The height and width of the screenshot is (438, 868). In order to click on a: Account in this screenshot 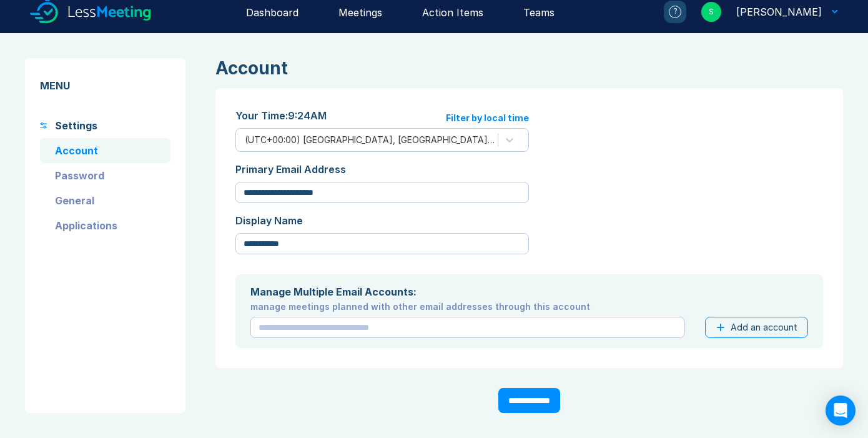, I will do `click(105, 150)`.